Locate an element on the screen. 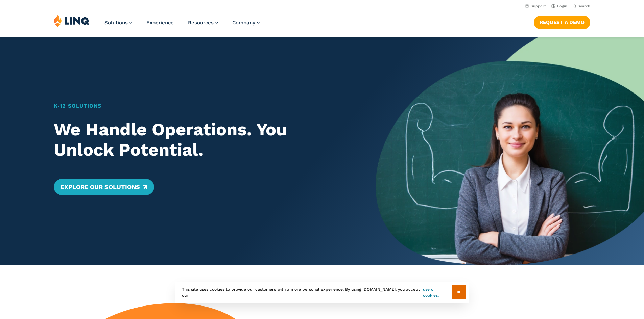  nav: Primary Navigation is located at coordinates (182, 25).